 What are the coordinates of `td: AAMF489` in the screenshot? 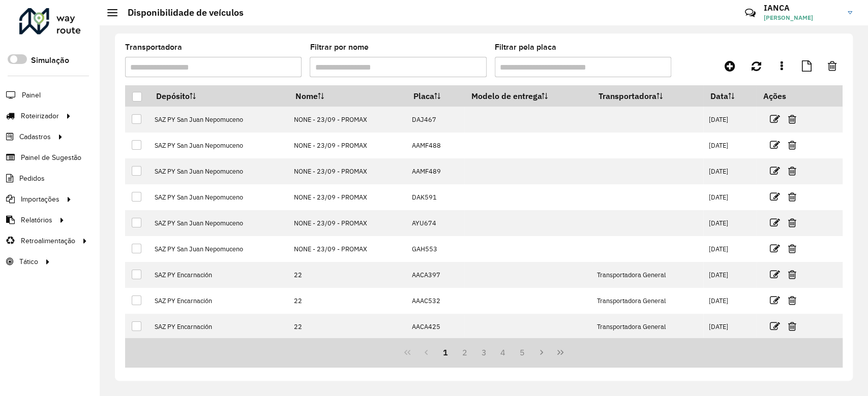 It's located at (435, 171).